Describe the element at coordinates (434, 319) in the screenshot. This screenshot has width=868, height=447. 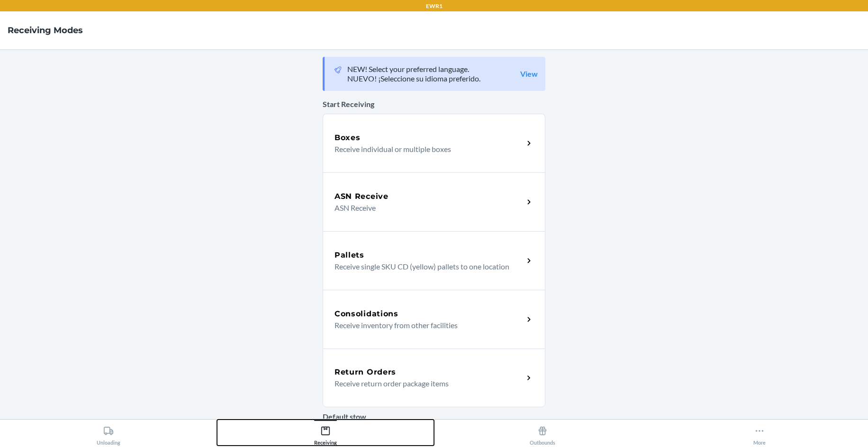
I see `a: ConsolidationsReceive inventory from other facilities` at that location.